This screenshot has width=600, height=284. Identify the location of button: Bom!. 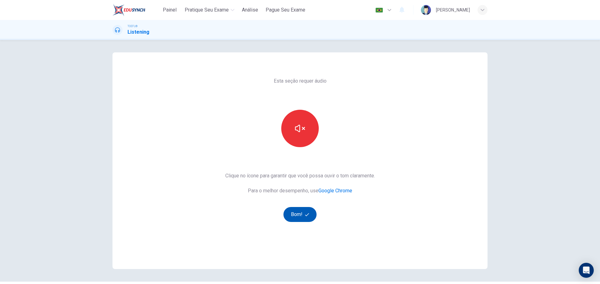
(300, 215).